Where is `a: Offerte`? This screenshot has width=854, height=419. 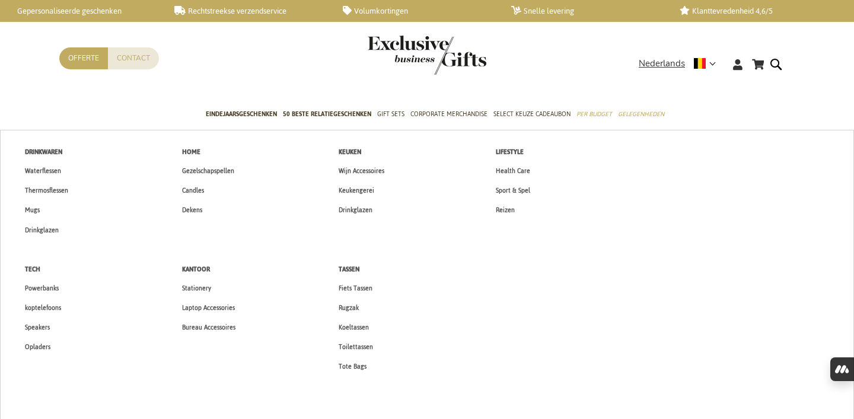
a: Offerte is located at coordinates (84, 58).